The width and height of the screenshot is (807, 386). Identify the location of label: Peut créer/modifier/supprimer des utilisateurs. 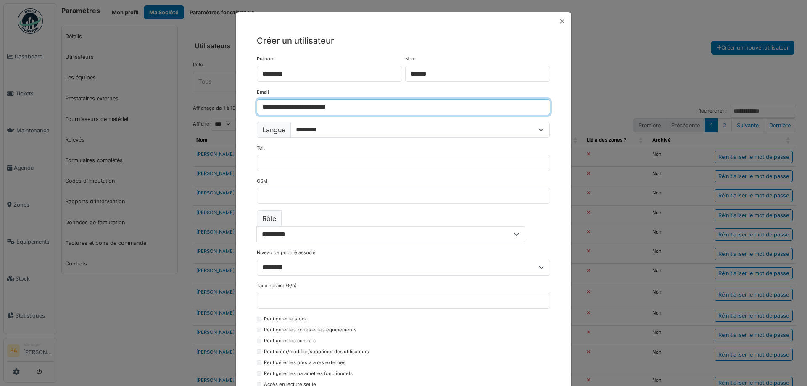
(316, 352).